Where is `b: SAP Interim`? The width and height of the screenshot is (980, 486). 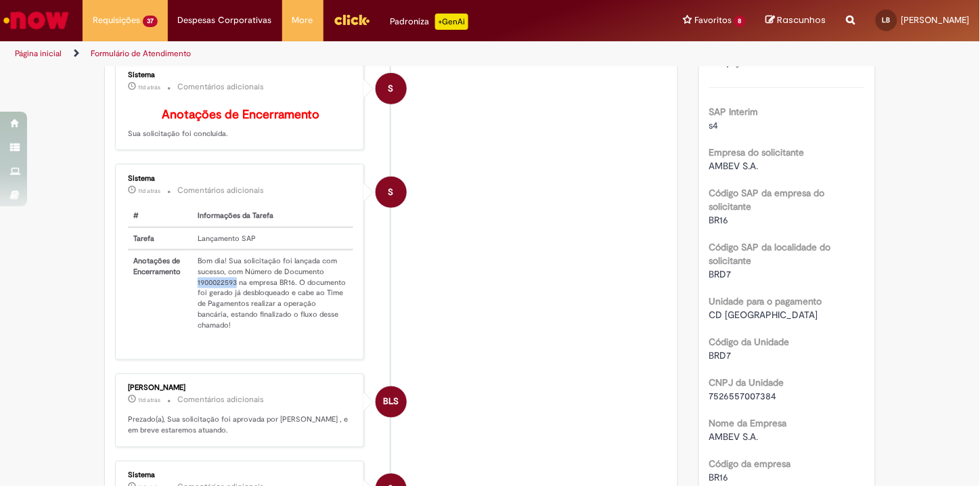 b: SAP Interim is located at coordinates (734, 112).